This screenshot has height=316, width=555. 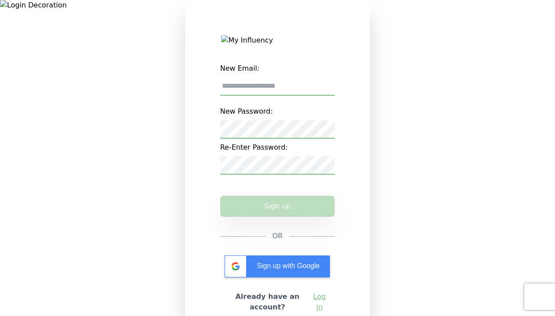 What do you see at coordinates (320, 302) in the screenshot?
I see `a: Log in` at bounding box center [320, 302].